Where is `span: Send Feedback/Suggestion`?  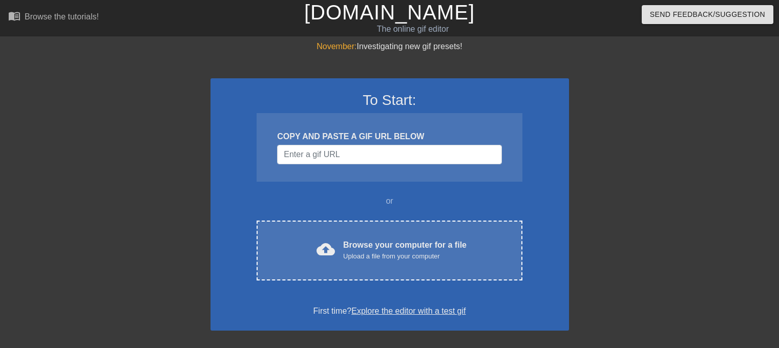 span: Send Feedback/Suggestion is located at coordinates (707, 14).